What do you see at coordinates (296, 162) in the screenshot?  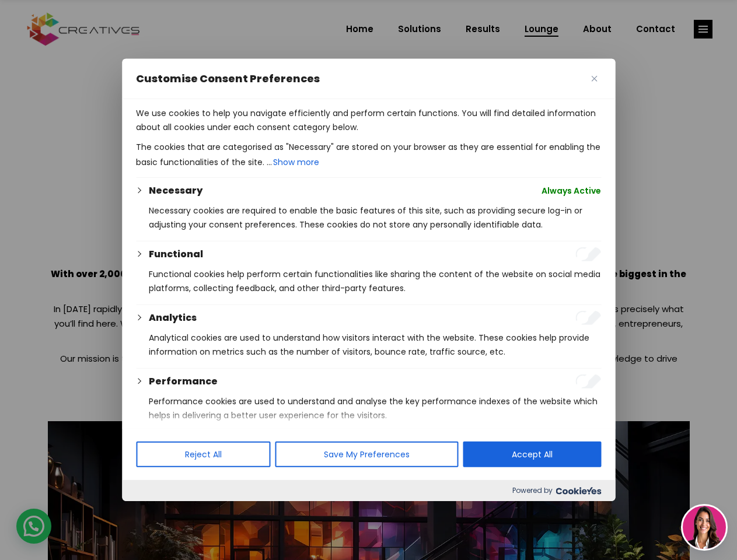 I see `button: Show more` at bounding box center [296, 162].